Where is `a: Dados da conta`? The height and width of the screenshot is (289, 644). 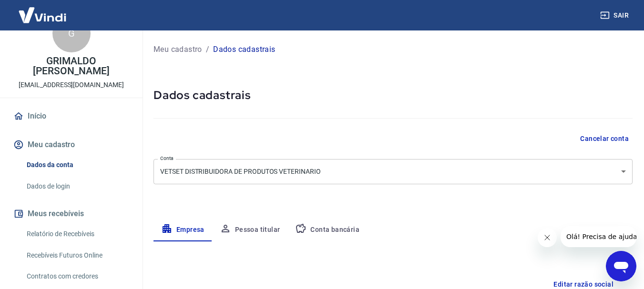
a: Dados da conta is located at coordinates (77, 165).